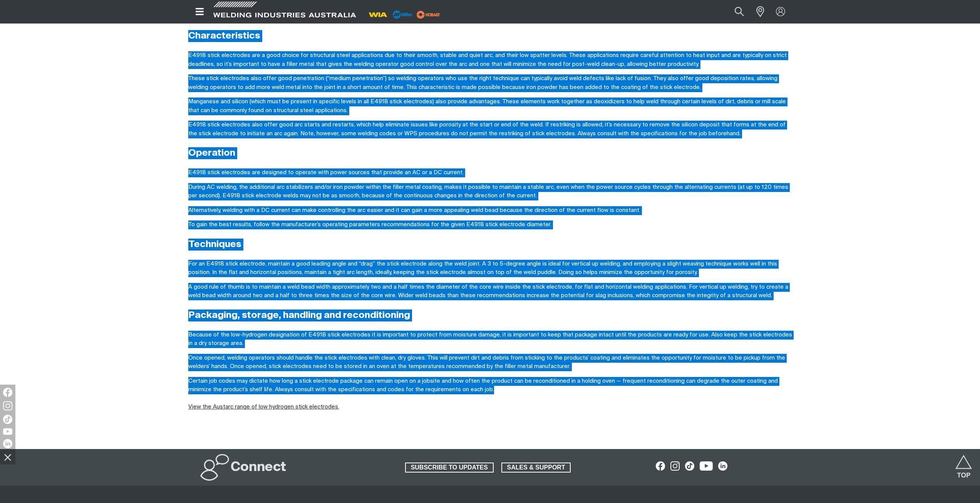 The height and width of the screenshot is (503, 980). What do you see at coordinates (536, 468) in the screenshot?
I see `span: SALES & SUPPORT` at bounding box center [536, 468].